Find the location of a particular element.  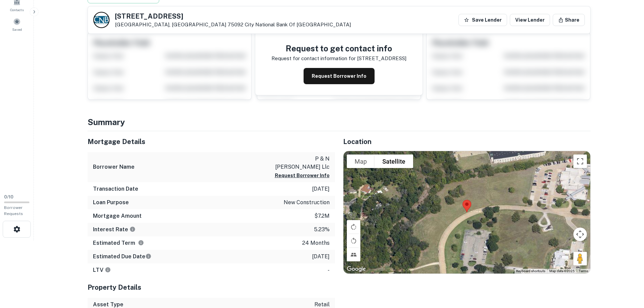

span: 0 / 10 is located at coordinates (9, 197).